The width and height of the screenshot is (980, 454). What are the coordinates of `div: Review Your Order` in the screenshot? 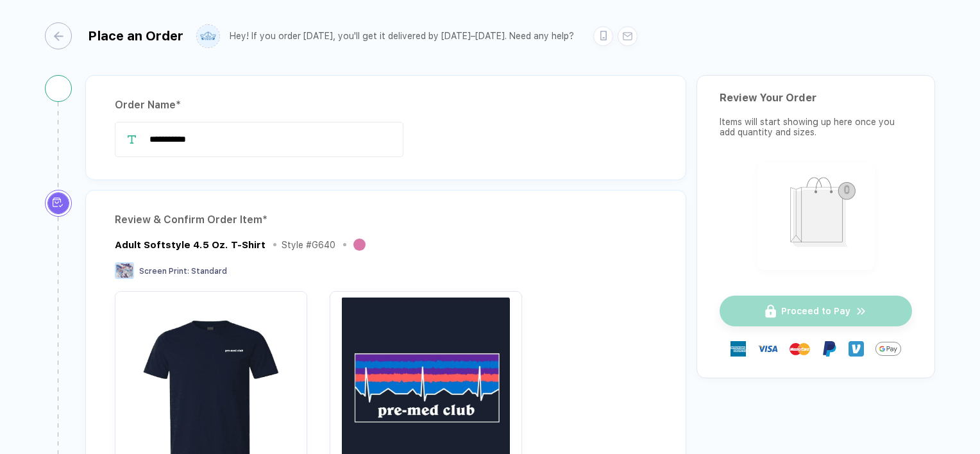 It's located at (816, 97).